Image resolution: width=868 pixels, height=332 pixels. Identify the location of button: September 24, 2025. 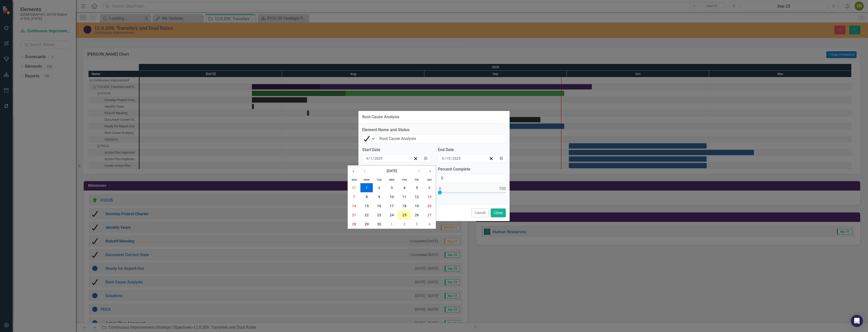
(392, 215).